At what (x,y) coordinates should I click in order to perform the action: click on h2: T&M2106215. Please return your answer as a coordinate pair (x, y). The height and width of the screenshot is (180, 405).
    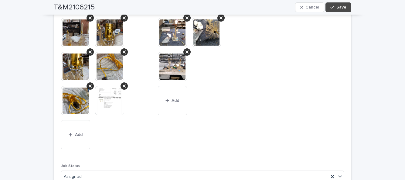
    Looking at the image, I should click on (74, 7).